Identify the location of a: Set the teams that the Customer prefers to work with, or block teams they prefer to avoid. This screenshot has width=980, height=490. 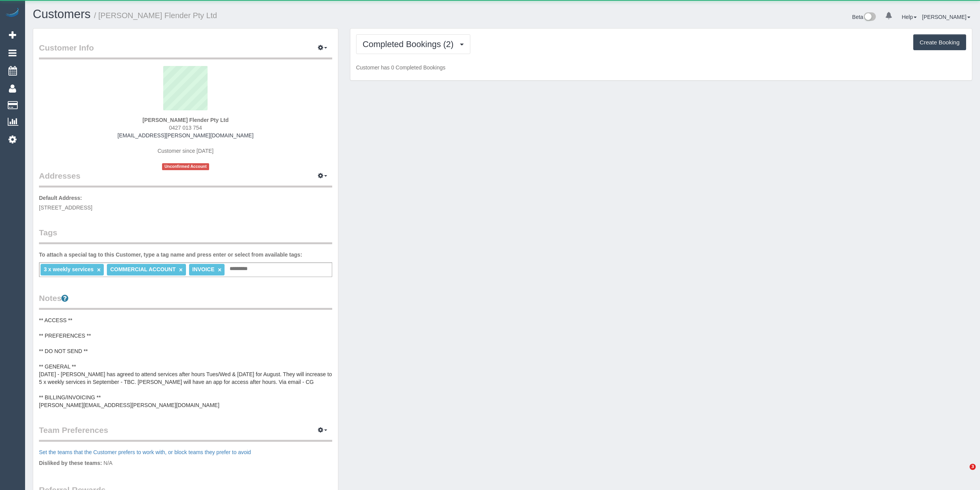
(145, 452).